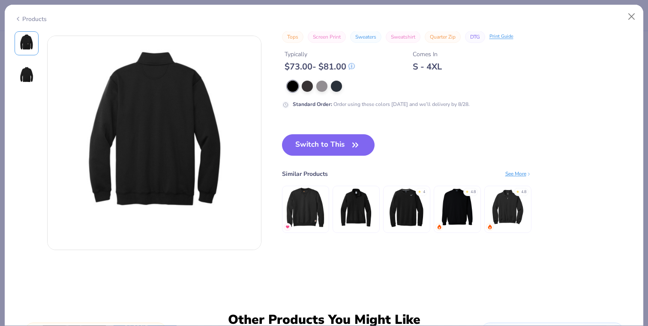 This screenshot has width=648, height=326. What do you see at coordinates (427, 54) in the screenshot?
I see `div: Comes In` at bounding box center [427, 54].